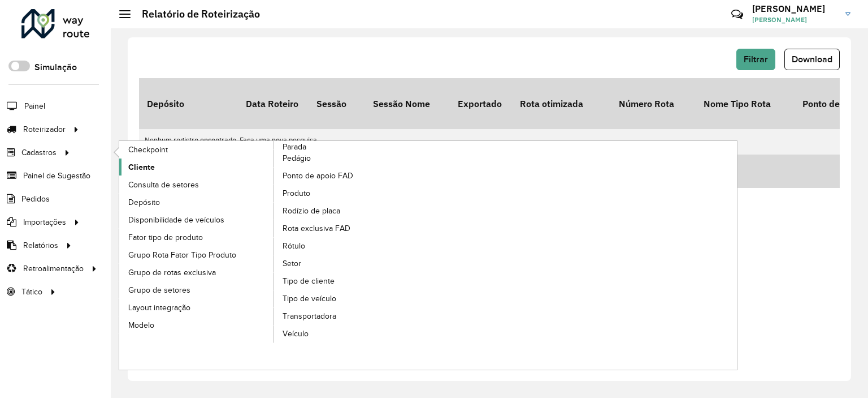  I want to click on a: Layout integração, so click(197, 307).